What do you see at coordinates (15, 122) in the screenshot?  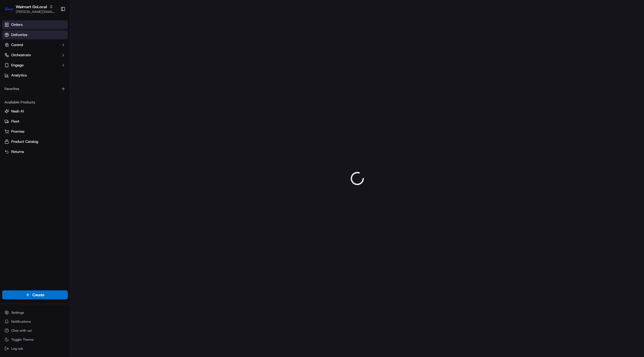 I see `span: Fleet` at bounding box center [15, 122].